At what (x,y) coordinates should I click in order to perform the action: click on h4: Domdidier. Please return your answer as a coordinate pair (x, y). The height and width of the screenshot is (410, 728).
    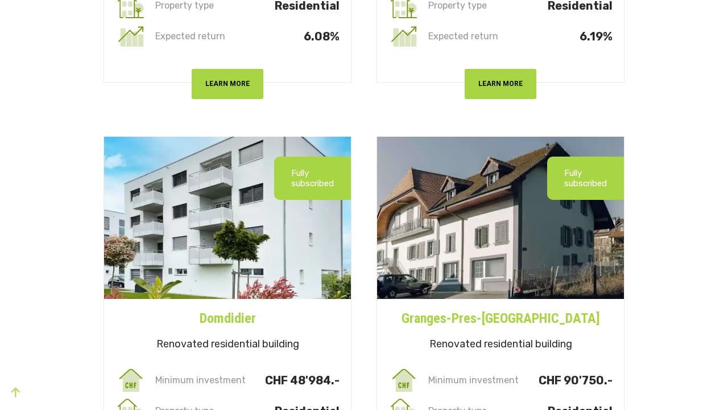
    Looking at the image, I should click on (228, 313).